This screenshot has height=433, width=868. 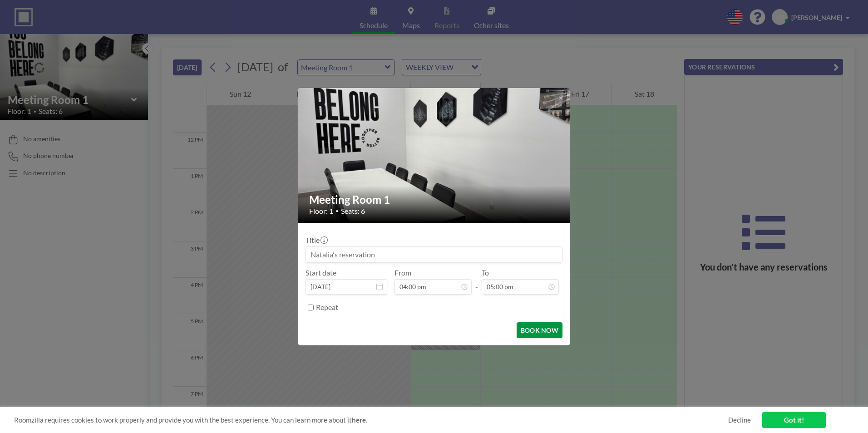 I want to click on label: Repeat, so click(x=327, y=308).